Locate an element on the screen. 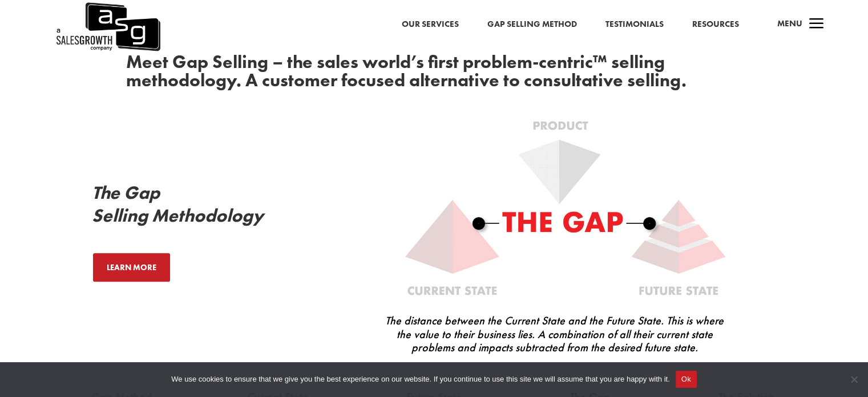  h2: The Gap Selling Methodology is located at coordinates (193, 208).